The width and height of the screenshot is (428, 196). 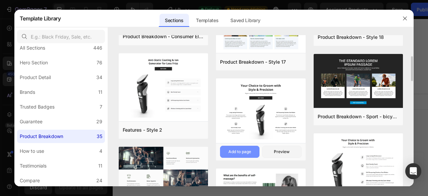 What do you see at coordinates (99, 77) in the screenshot?
I see `div: 34` at bounding box center [99, 77].